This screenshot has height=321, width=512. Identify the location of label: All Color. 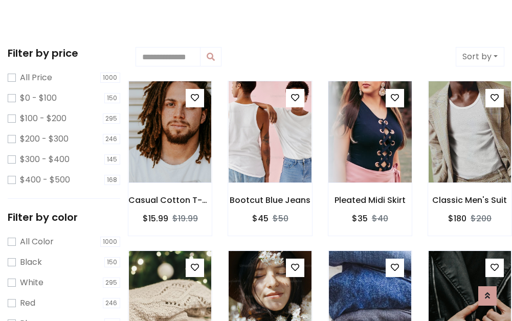
(37, 242).